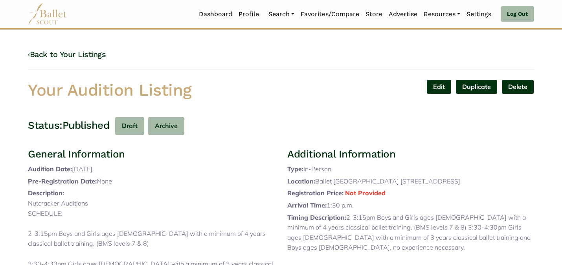 This screenshot has width=562, height=265. Describe the element at coordinates (403, 14) in the screenshot. I see `a: Advertise` at that location.